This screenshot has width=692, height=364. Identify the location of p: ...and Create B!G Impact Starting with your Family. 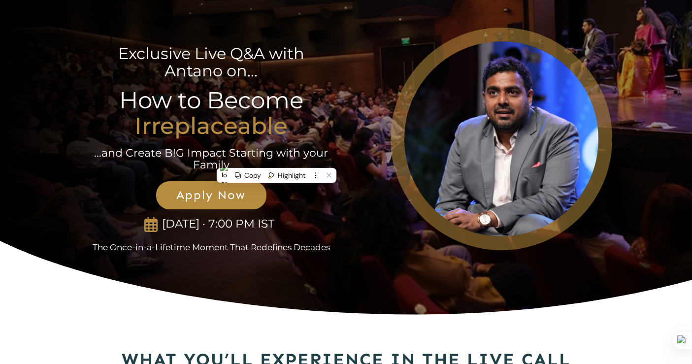
(211, 159).